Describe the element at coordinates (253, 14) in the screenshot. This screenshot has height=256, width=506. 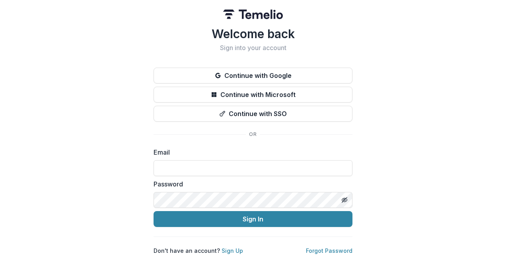
I see `img: Temelio` at that location.